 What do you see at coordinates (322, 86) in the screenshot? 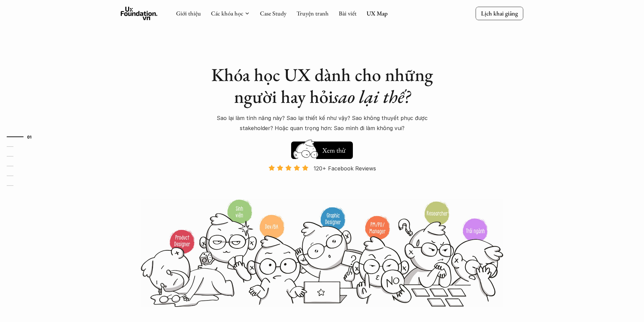
I see `h1: Khóa học UX dành cho những người hay hỏi` at bounding box center [322, 86].